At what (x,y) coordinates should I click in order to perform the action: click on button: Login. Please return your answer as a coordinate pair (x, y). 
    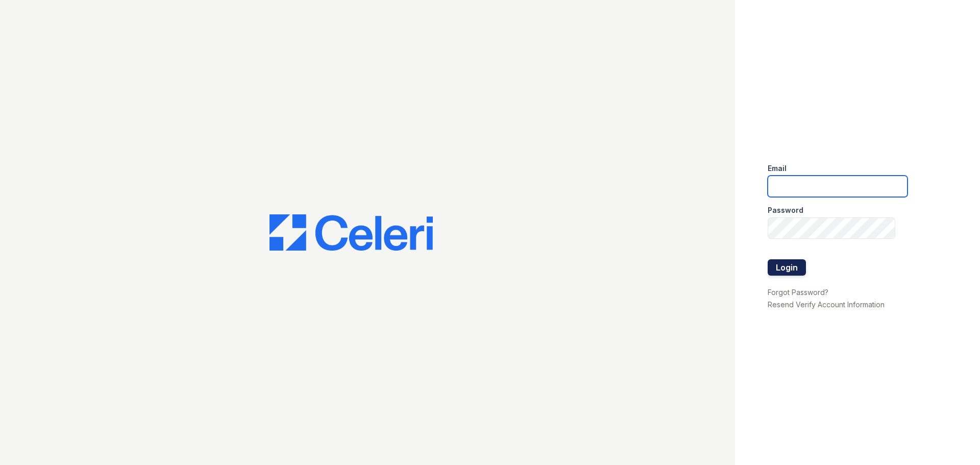
    Looking at the image, I should click on (786, 267).